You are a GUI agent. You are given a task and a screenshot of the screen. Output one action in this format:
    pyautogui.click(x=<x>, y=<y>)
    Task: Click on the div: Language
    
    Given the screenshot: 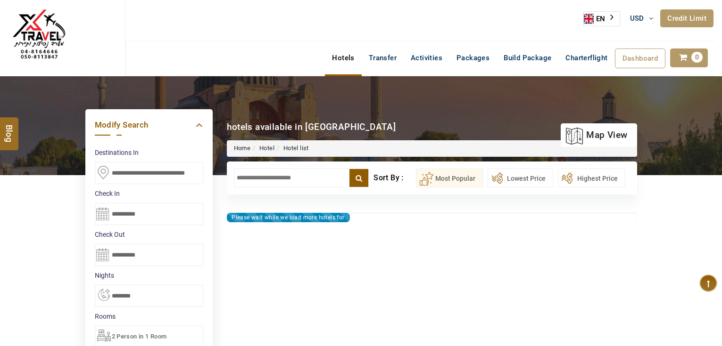 What is the action you would take?
    pyautogui.click(x=602, y=19)
    